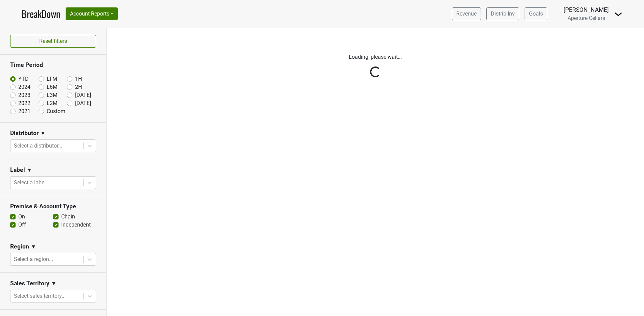 The image size is (644, 316). I want to click on a: BreakDown, so click(41, 14).